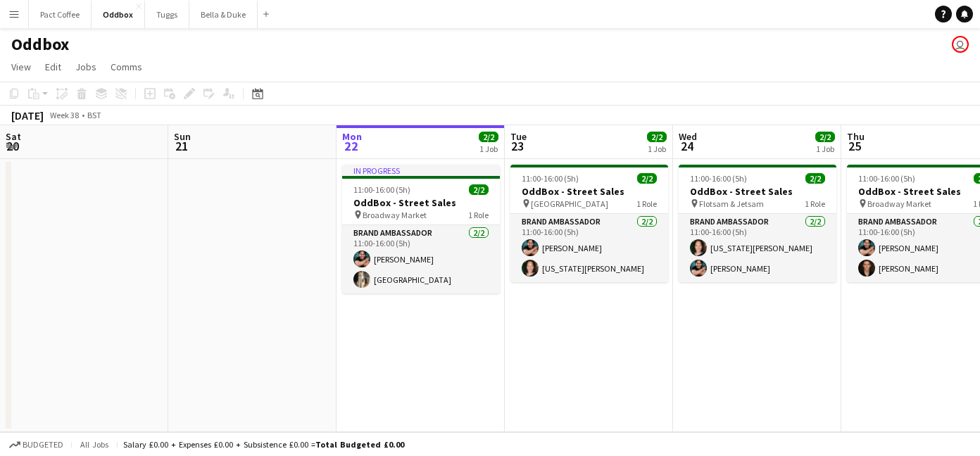  What do you see at coordinates (53, 67) in the screenshot?
I see `span: Edit` at bounding box center [53, 67].